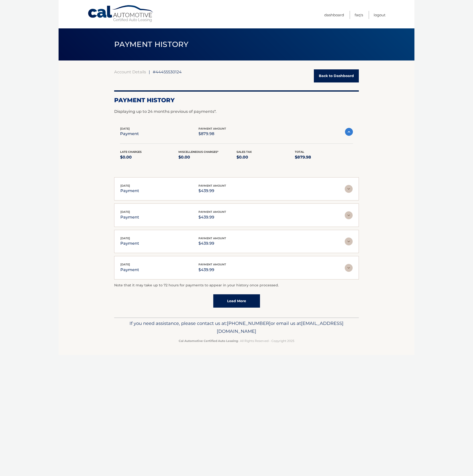 The height and width of the screenshot is (476, 473). I want to click on span: Total, so click(300, 151).